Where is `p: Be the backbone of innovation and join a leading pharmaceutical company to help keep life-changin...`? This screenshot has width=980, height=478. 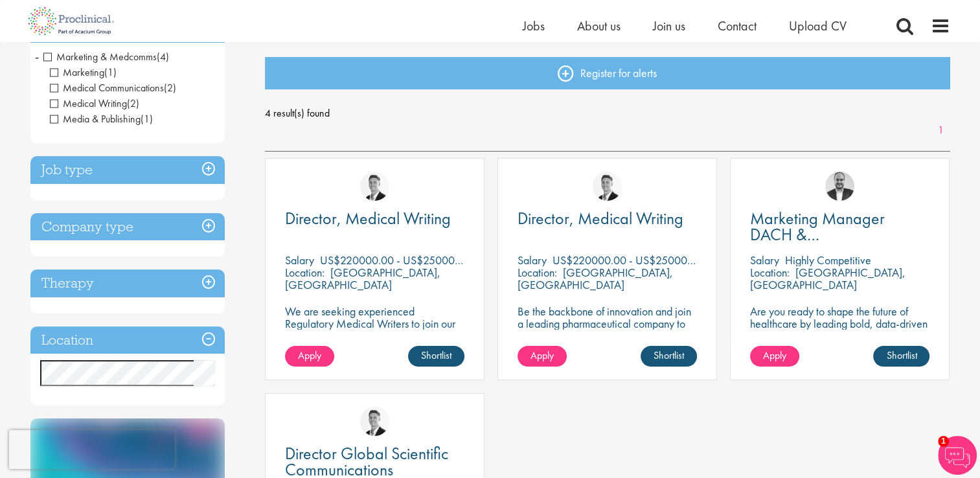
p: Be the backbone of innovation and join a leading pharmaceutical company to help keep life-changin... is located at coordinates (607, 330).